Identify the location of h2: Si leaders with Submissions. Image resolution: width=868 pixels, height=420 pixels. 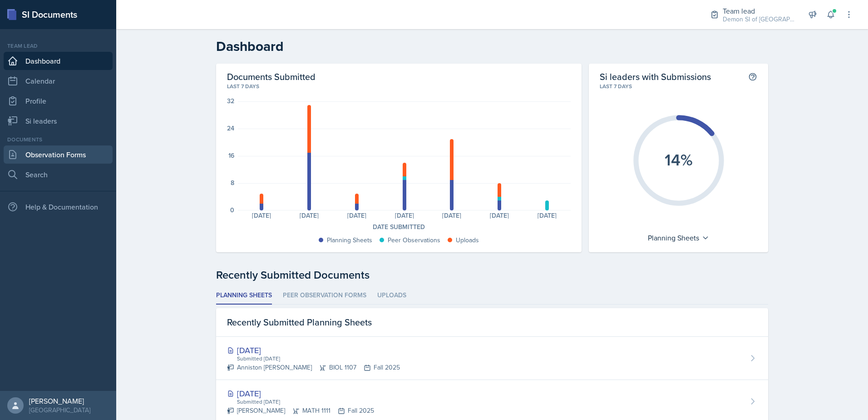
(655, 77).